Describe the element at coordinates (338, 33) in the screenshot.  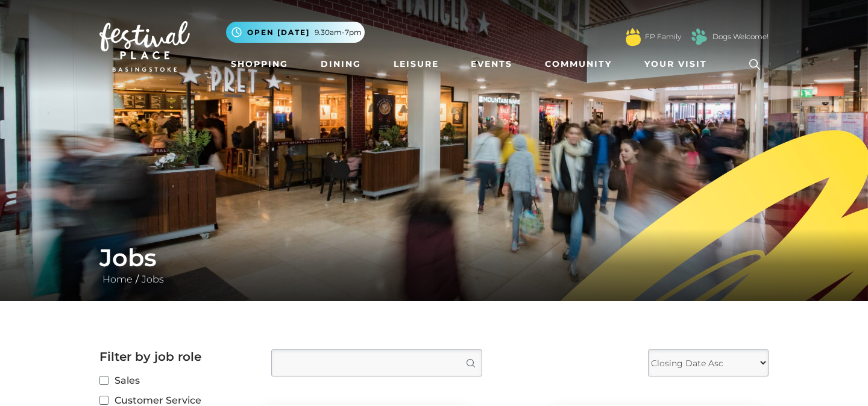
I see `span: 9.30am-7pm` at that location.